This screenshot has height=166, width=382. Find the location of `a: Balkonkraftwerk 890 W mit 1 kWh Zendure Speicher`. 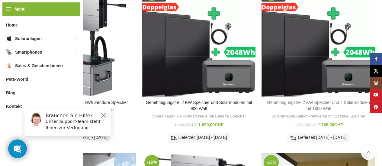

a: Balkonkraftwerk 890 W mit 1 kWh Zendure Speicher is located at coordinates (79, 103).